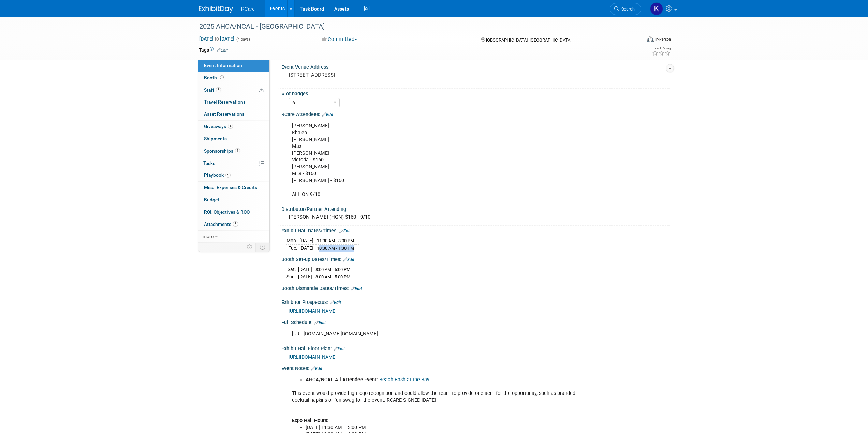 The height and width of the screenshot is (433, 868). Describe the element at coordinates (234, 65) in the screenshot. I see `a: Event Information` at that location.